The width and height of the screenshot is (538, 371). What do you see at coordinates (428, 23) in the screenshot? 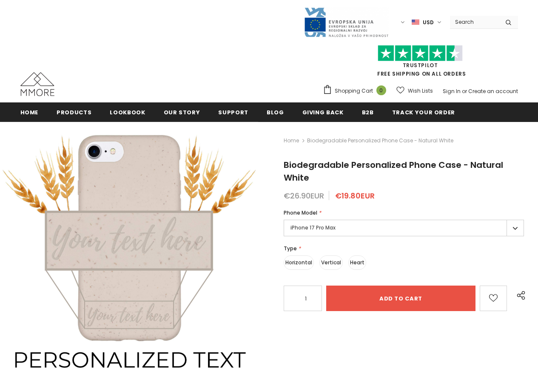
I see `span: USD` at bounding box center [428, 23].